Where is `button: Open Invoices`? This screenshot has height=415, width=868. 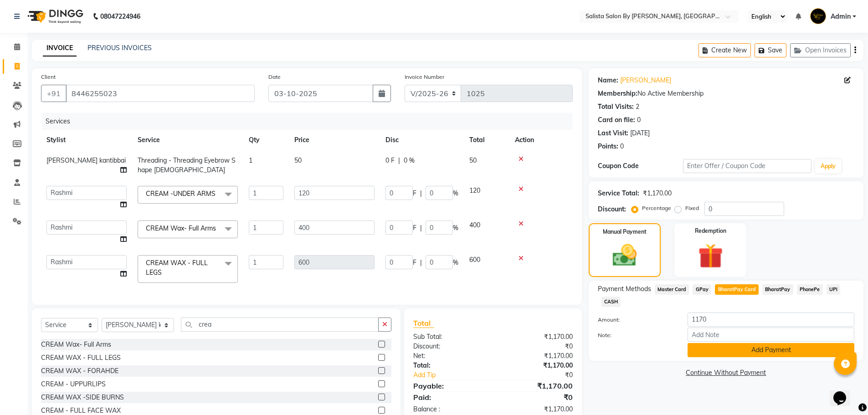 button: Open Invoices is located at coordinates (821, 50).